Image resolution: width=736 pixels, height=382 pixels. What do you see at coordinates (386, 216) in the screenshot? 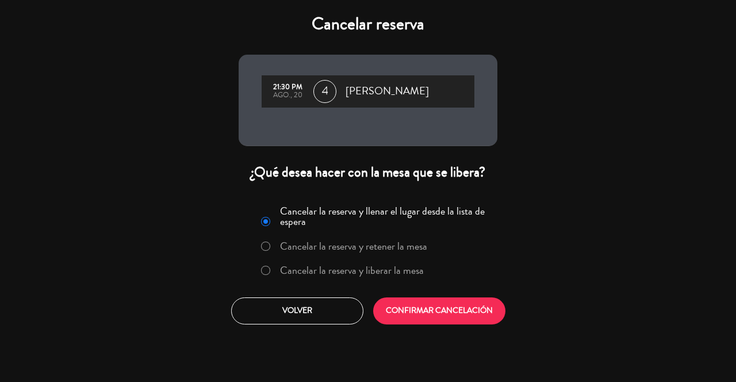
I see `label: Cancelar la reserva y llenar el lugar desde la lista de espera` at bounding box center [386, 216].